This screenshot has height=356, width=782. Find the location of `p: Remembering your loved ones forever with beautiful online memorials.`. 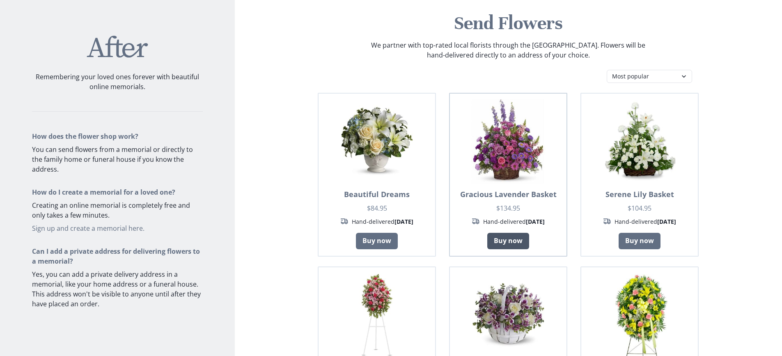

p: Remembering your loved ones forever with beautiful online memorials. is located at coordinates (117, 82).